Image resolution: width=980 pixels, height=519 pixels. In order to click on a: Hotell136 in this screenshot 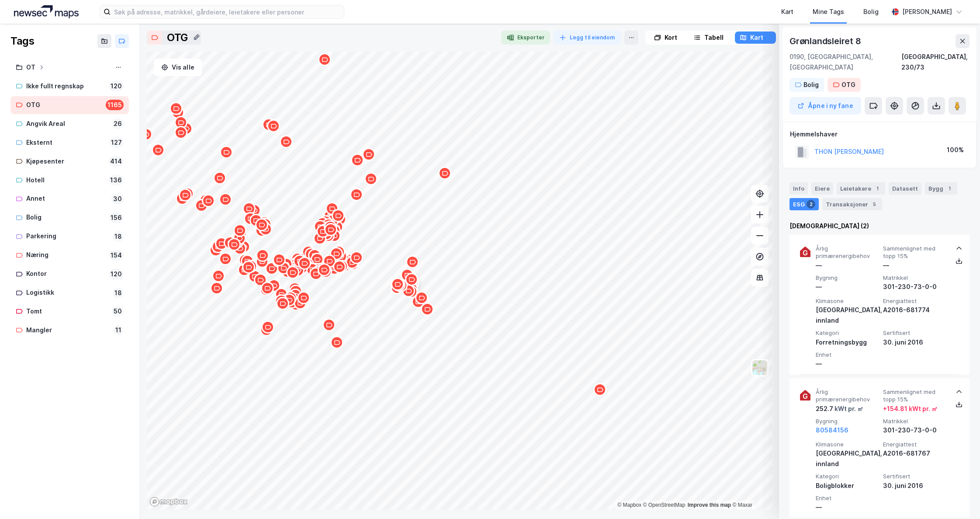, I will do `click(69, 180)`.